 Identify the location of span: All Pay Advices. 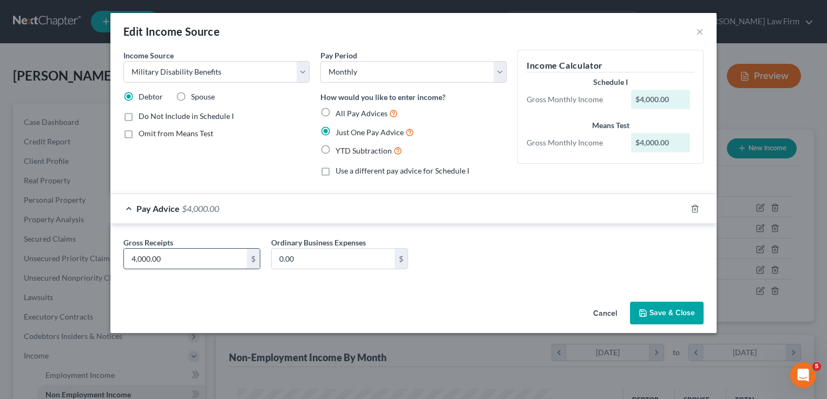
(361, 113).